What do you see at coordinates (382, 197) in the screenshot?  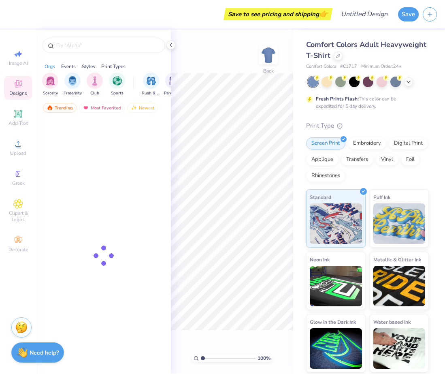 I see `span: Puff Ink` at bounding box center [382, 197].